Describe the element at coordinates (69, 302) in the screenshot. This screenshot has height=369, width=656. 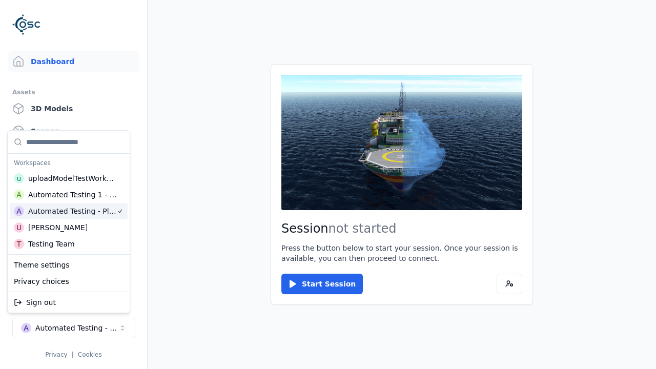
I see `div: Sign out` at that location.